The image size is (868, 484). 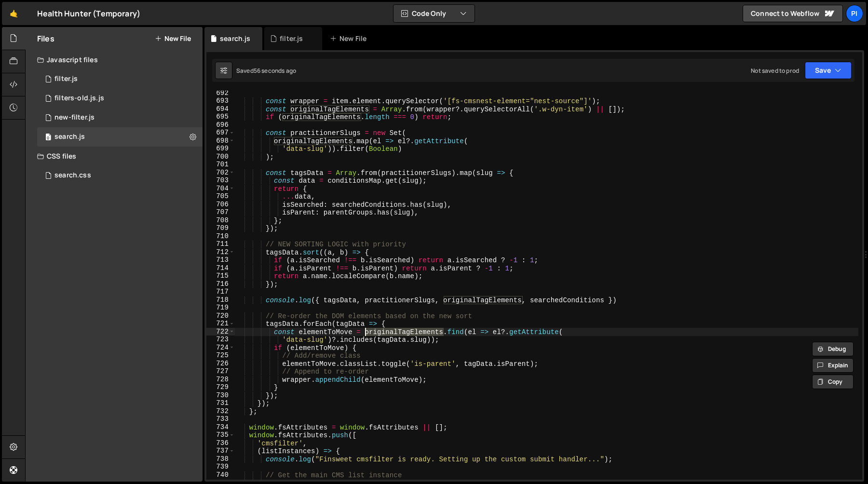 What do you see at coordinates (220, 307) in the screenshot?
I see `div: 719` at bounding box center [220, 307].